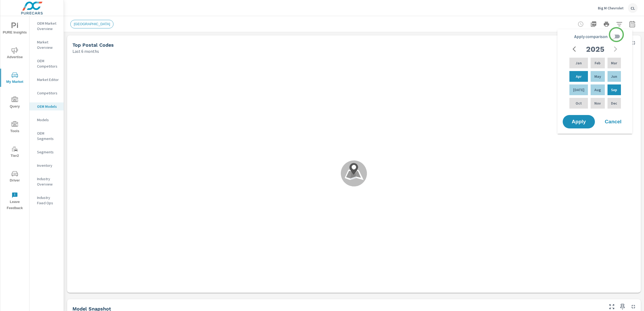 The image size is (644, 311). I want to click on button: Apply Filters, so click(619, 24).